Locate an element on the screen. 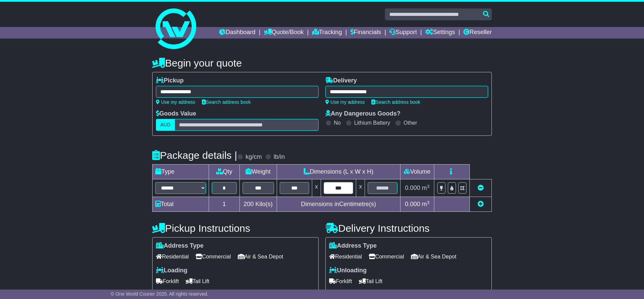  td: Kilo(s) is located at coordinates (258, 204).